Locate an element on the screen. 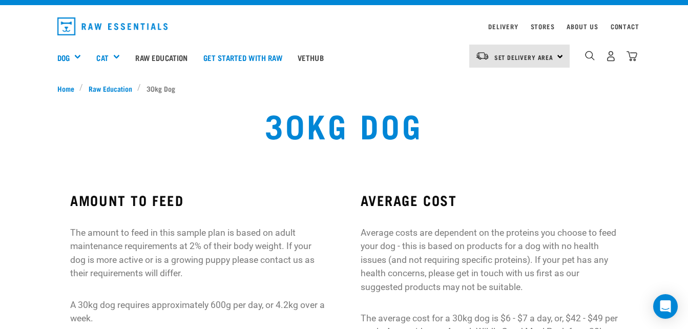  a: Dog is located at coordinates (64, 57).